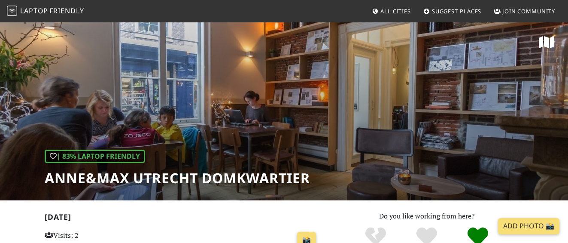 This screenshot has width=568, height=243. Describe the element at coordinates (46, 11) in the screenshot. I see `a: LaptopFriendly LaptopFriendly` at that location.